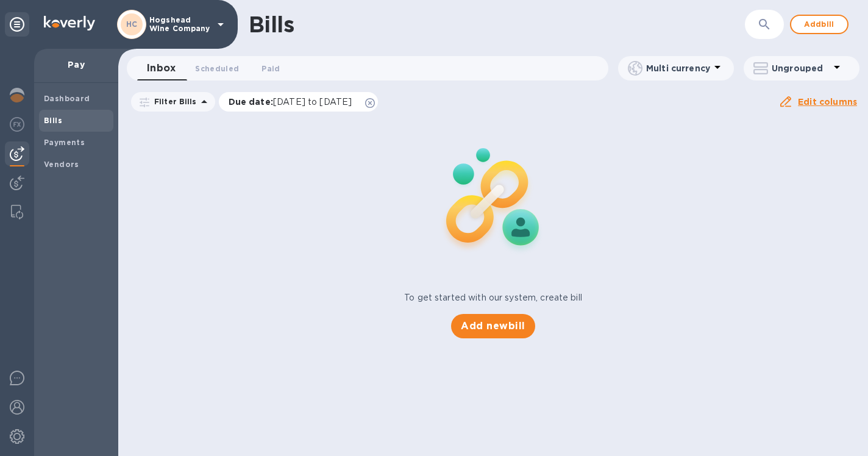  Describe the element at coordinates (493, 297) in the screenshot. I see `p: To get started with our system, create bill` at that location.